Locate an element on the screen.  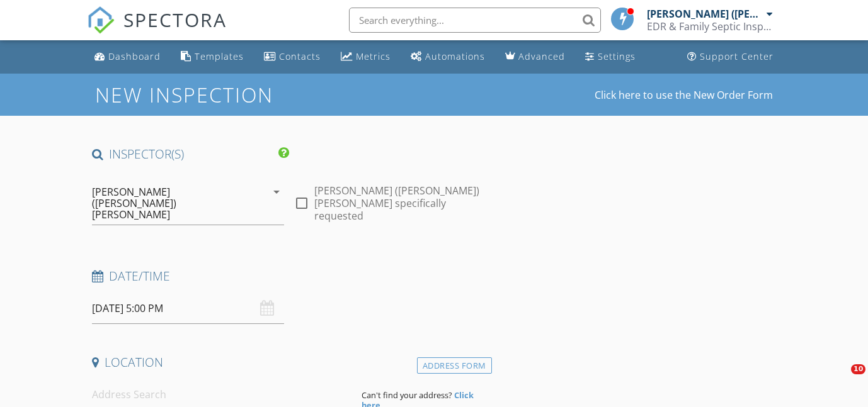
h4: Location is located at coordinates (289, 362).